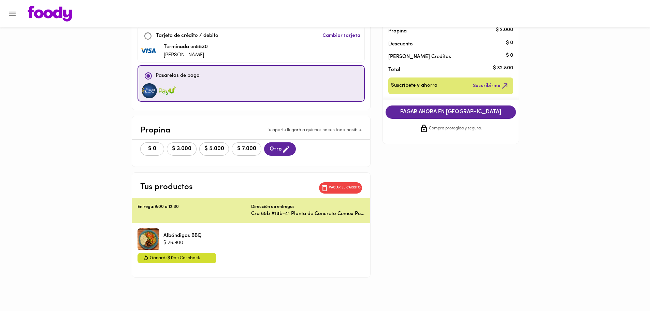 This screenshot has width=650, height=311. What do you see at coordinates (186, 47) in the screenshot?
I see `p: Terminada en 5830` at bounding box center [186, 47].